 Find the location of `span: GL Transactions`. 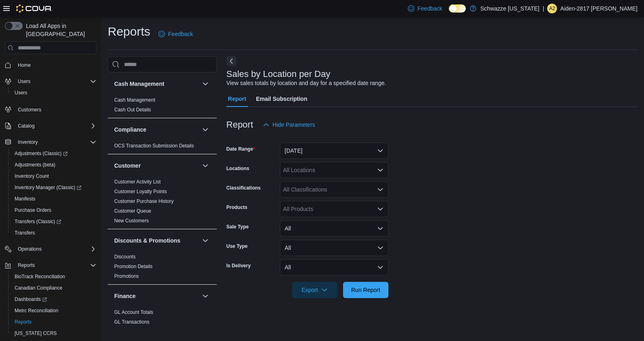

span: GL Transactions is located at coordinates (131, 322).